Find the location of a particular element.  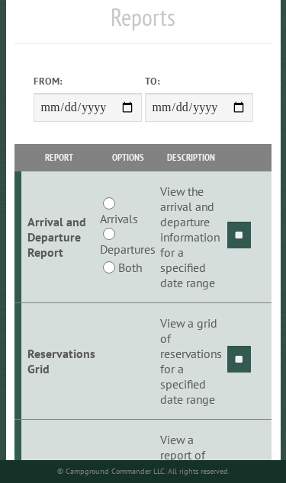

label: From: is located at coordinates (88, 81).